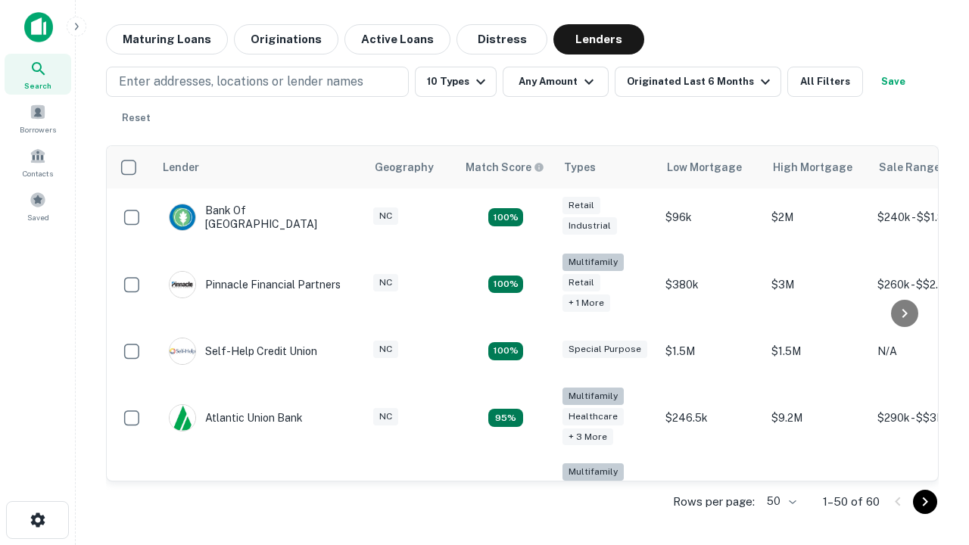 The width and height of the screenshot is (969, 545). I want to click on button: 10 Types, so click(456, 82).